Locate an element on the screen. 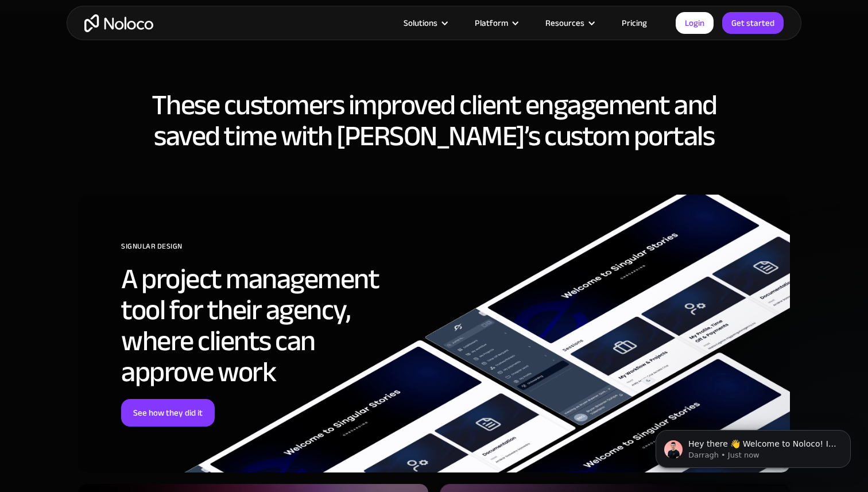 This screenshot has height=492, width=868. div: SIGNULAR DESIGN is located at coordinates (266, 251).